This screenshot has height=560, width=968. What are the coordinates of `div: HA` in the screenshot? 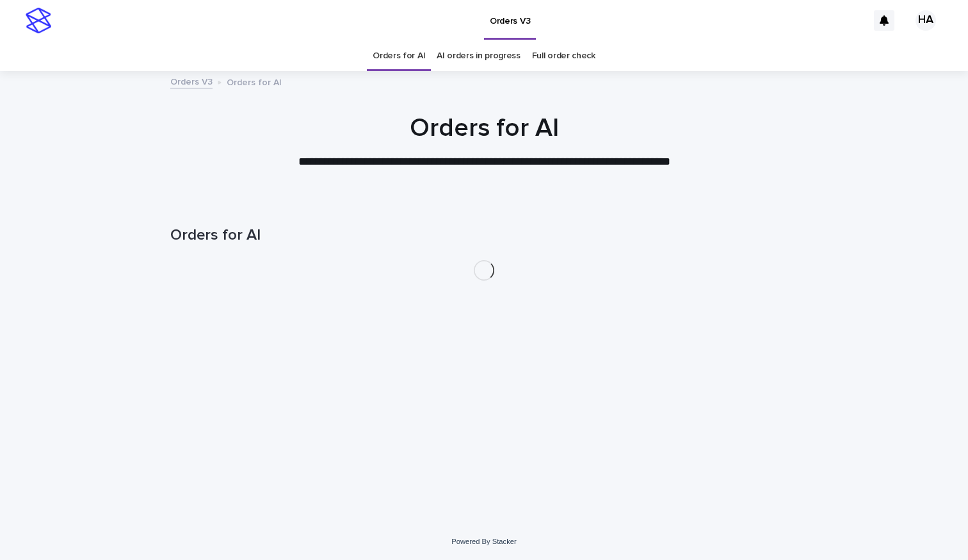 It's located at (926, 21).